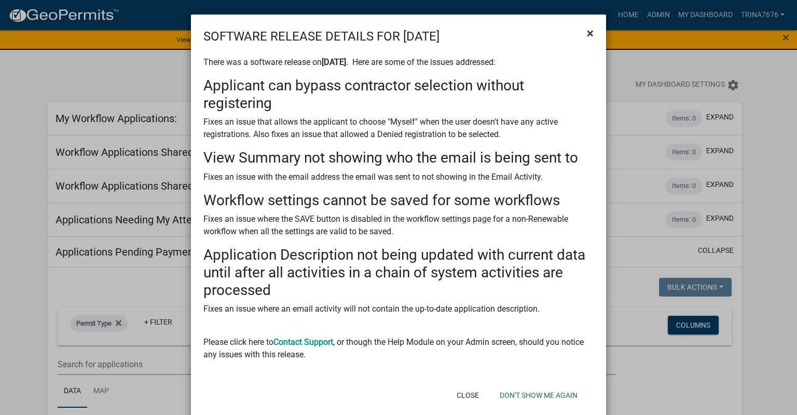 This screenshot has height=415, width=797. Describe the element at coordinates (399, 177) in the screenshot. I see `p: Fixes an issue with the email address the email was sent to not showing in the Email Activity.` at that location.